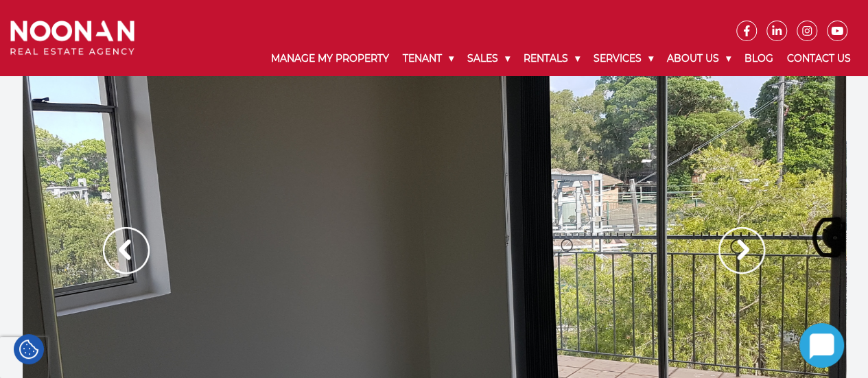 The height and width of the screenshot is (378, 868). I want to click on div: Cookie Settings, so click(29, 350).